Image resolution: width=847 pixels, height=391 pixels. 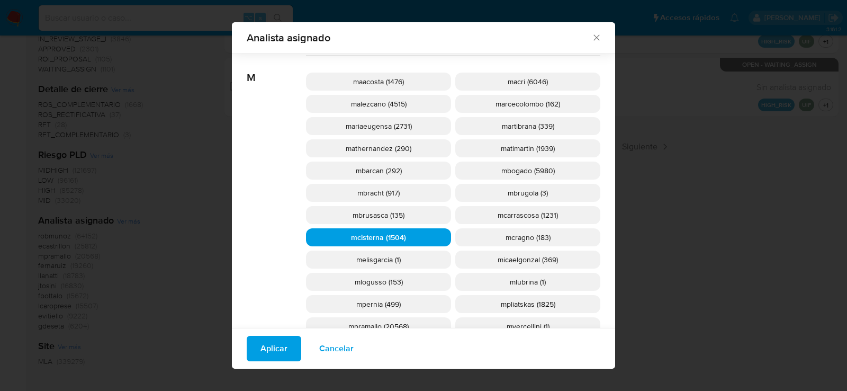 What do you see at coordinates (378, 304) in the screenshot?
I see `div: mpernia (499)` at bounding box center [378, 304].